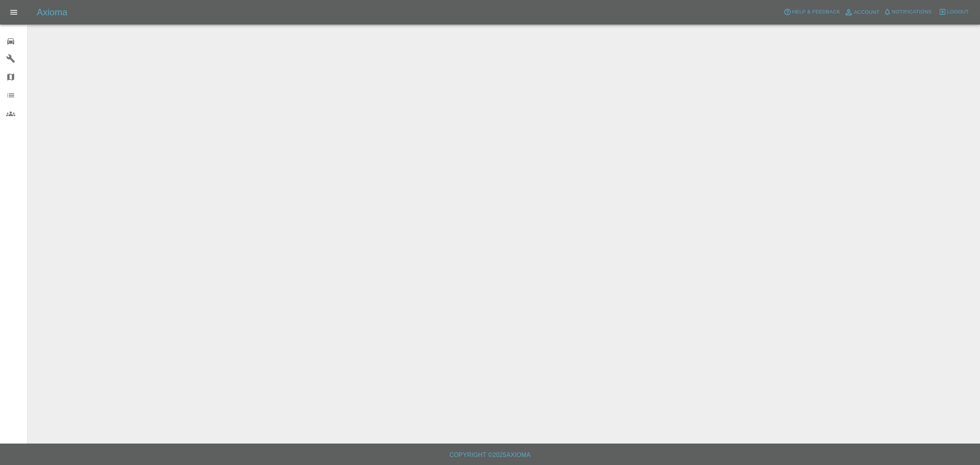 Image resolution: width=980 pixels, height=465 pixels. Describe the element at coordinates (14, 12) in the screenshot. I see `button: Open drawer` at that location.